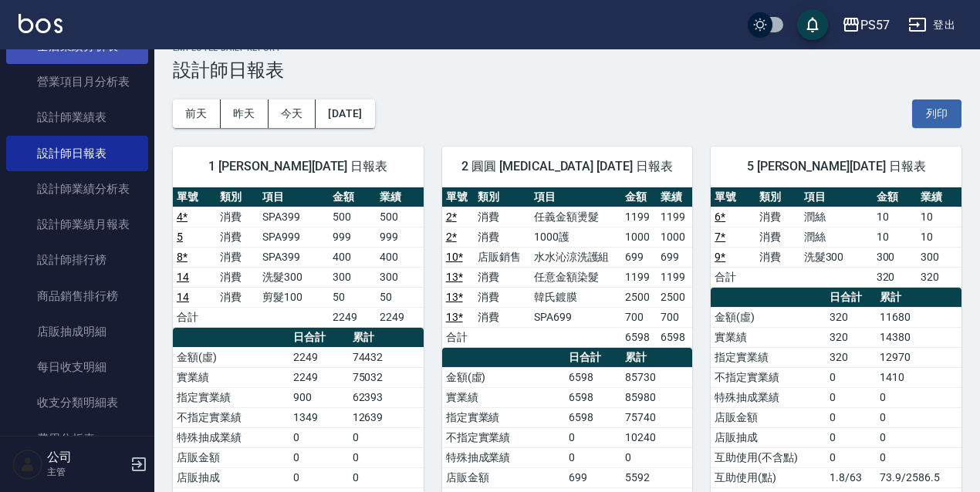  What do you see at coordinates (319, 398) in the screenshot?
I see `td: 900` at bounding box center [319, 398].